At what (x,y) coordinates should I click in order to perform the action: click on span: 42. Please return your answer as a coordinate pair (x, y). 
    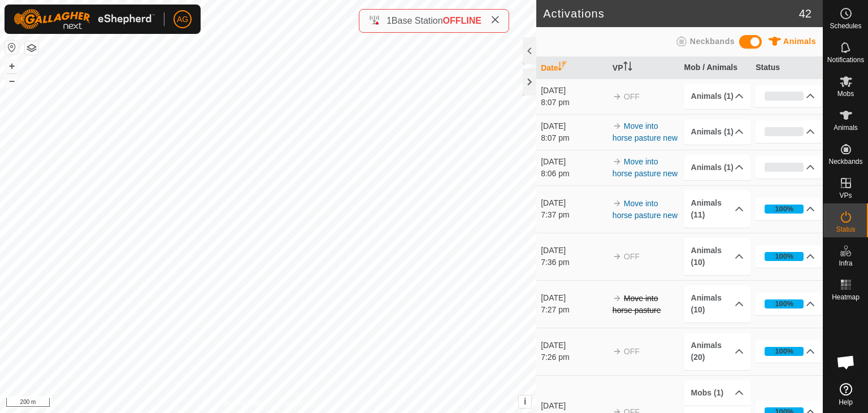
    Looking at the image, I should click on (805, 13).